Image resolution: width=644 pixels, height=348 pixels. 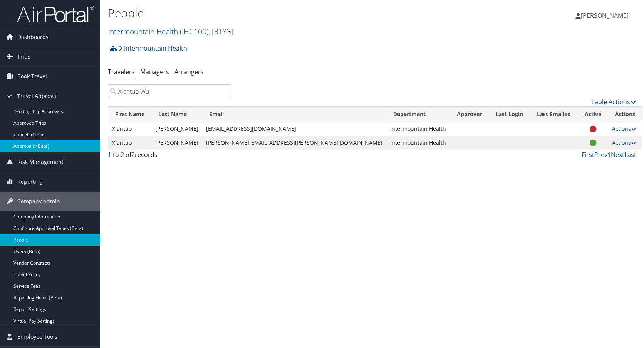 What do you see at coordinates (189, 72) in the screenshot?
I see `a: Arrangers` at bounding box center [189, 72].